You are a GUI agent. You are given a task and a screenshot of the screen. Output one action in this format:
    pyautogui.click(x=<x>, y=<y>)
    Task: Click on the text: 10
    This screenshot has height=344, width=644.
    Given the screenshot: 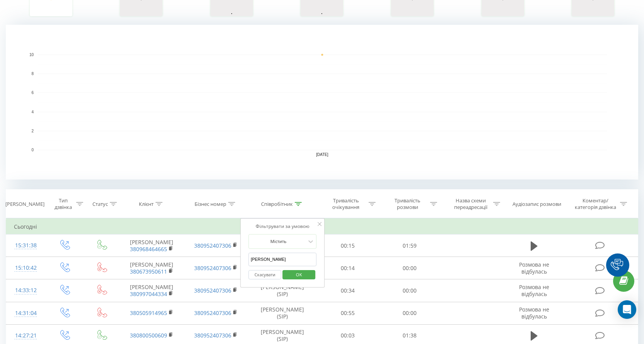 What is the action you would take?
    pyautogui.click(x=32, y=55)
    